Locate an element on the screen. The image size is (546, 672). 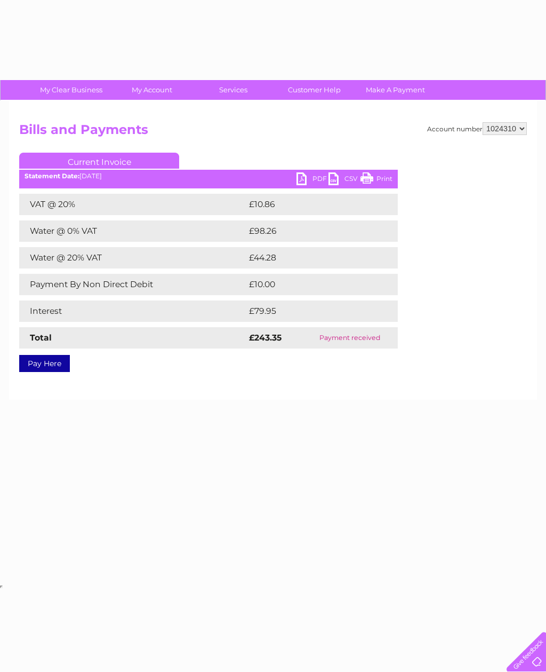
strong: £243.35 is located at coordinates (265, 337).